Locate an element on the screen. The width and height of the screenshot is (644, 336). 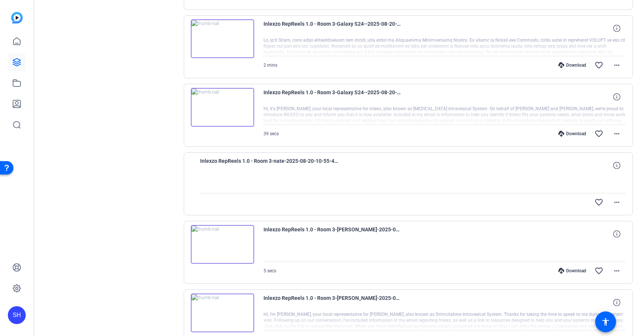
span: Inlexzo RepReels 1.0 - Room 3-Galaxy S24--2025-08-20-11-08-50-313-0 is located at coordinates (333, 97).